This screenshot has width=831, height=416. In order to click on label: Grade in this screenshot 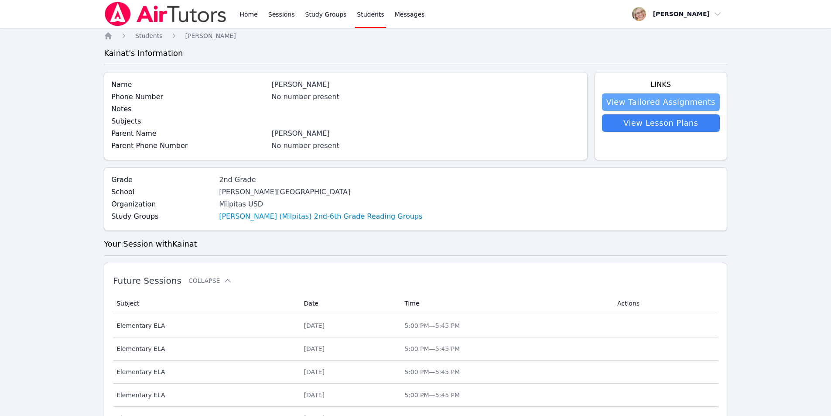, I will do `click(162, 180)`.